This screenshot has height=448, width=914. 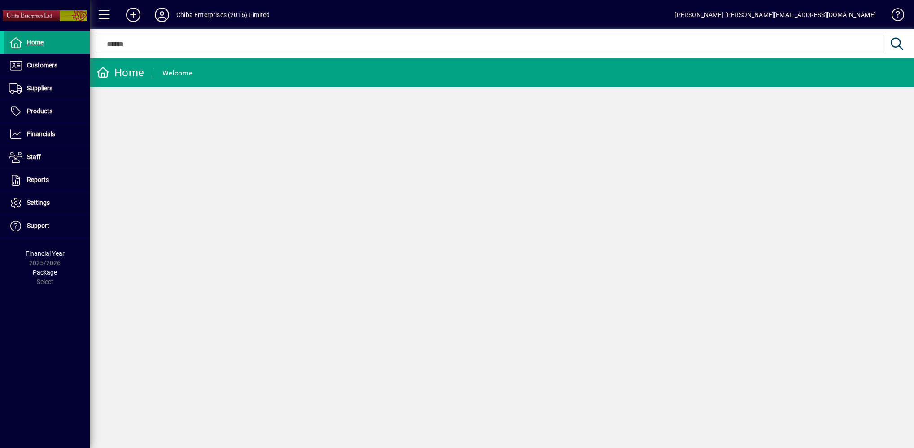 I want to click on a: Reports, so click(x=47, y=180).